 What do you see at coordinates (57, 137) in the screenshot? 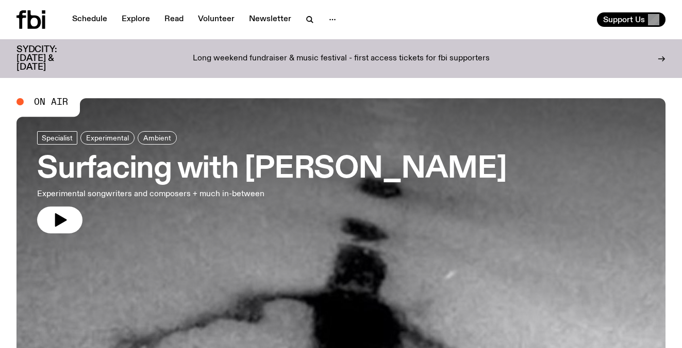
I see `span: Specialist` at bounding box center [57, 137].